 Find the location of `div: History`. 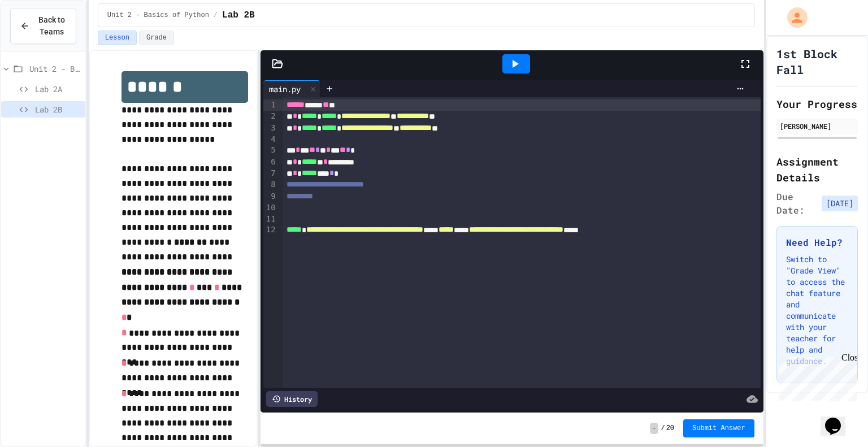

div: History is located at coordinates (291, 399).